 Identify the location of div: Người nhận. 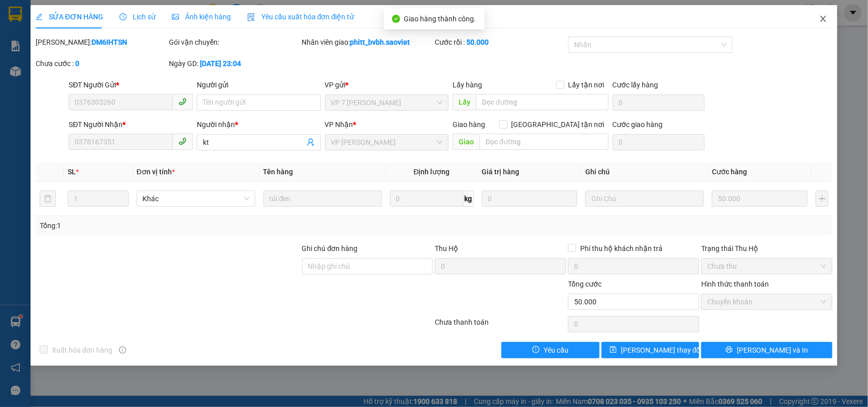
(259, 124).